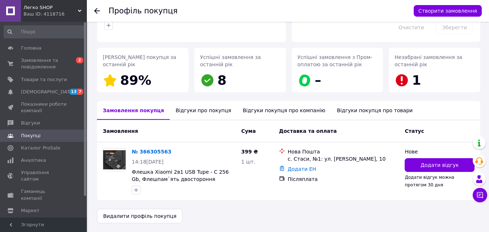 The image size is (489, 232). I want to click on input: Пошук, so click(45, 32).